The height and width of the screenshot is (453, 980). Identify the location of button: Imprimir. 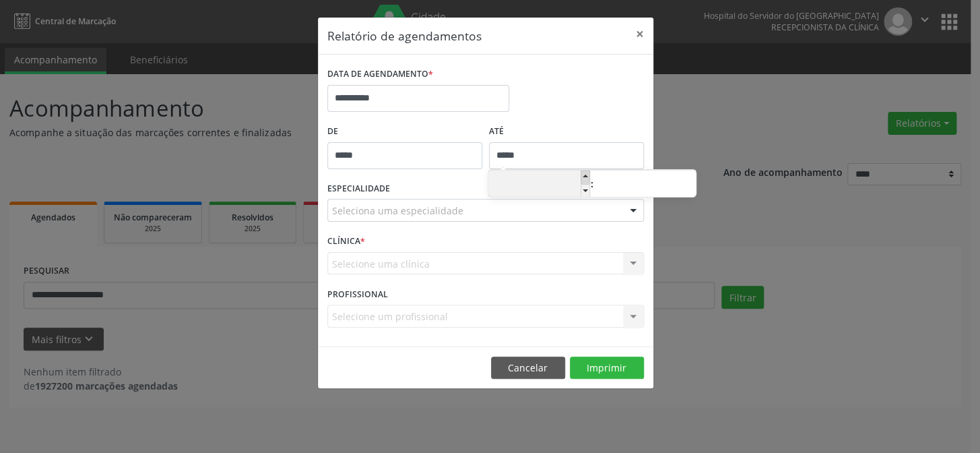
(607, 367).